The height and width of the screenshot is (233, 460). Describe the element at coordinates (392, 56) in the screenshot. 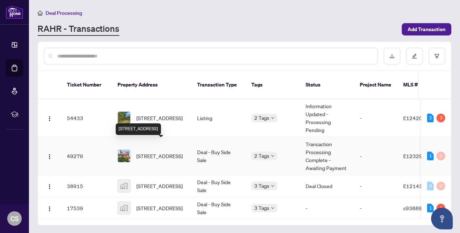

I see `button: download` at that location.